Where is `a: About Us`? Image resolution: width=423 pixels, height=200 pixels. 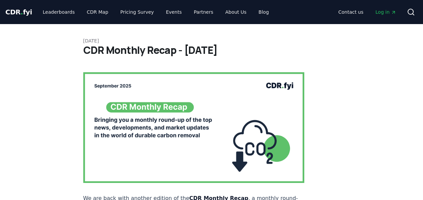
a: About Us is located at coordinates (236, 12).